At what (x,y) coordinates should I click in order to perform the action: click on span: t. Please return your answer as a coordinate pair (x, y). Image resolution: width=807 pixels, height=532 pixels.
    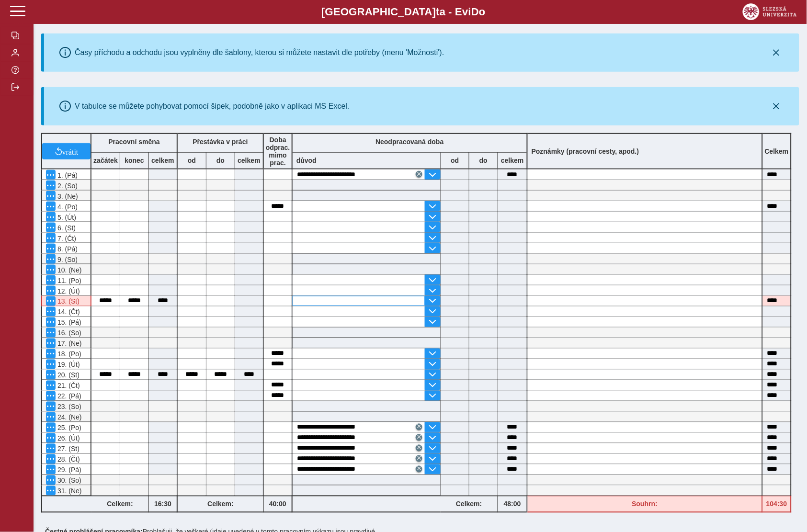
    Looking at the image, I should click on (437, 11).